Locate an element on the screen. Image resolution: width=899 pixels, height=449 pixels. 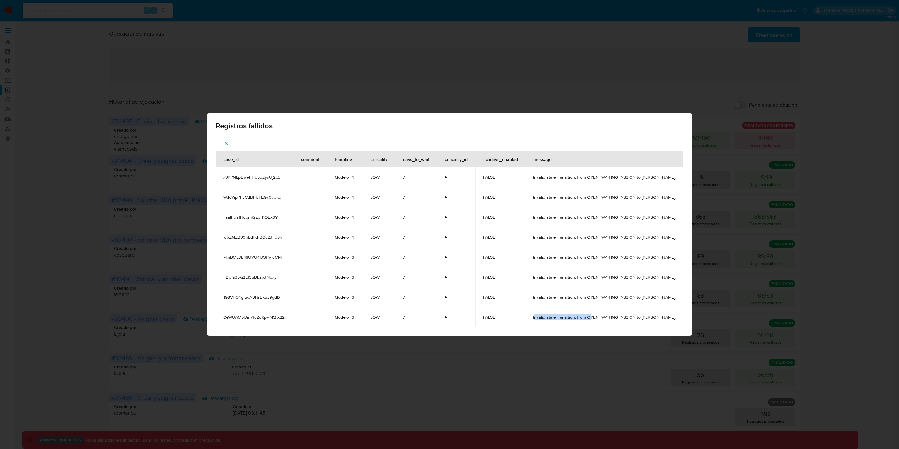
span: Registros fallidos is located at coordinates (449, 126).